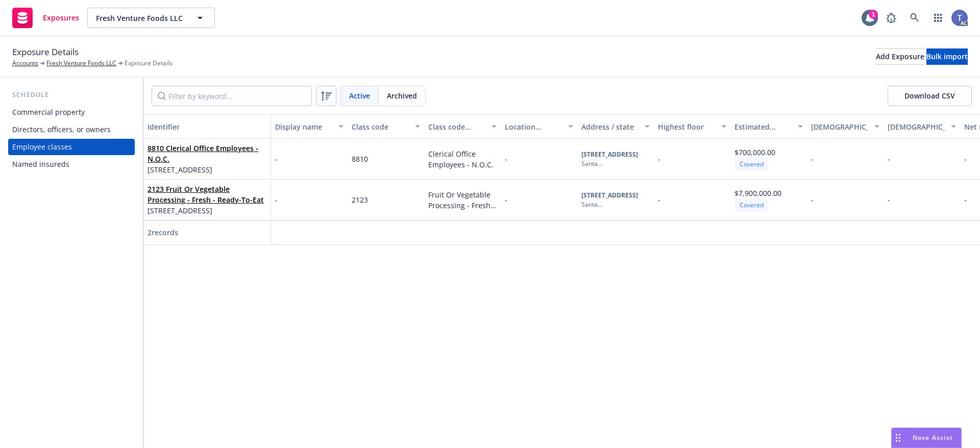 Image resolution: width=980 pixels, height=448 pixels. I want to click on div: Drag to move, so click(898, 438).